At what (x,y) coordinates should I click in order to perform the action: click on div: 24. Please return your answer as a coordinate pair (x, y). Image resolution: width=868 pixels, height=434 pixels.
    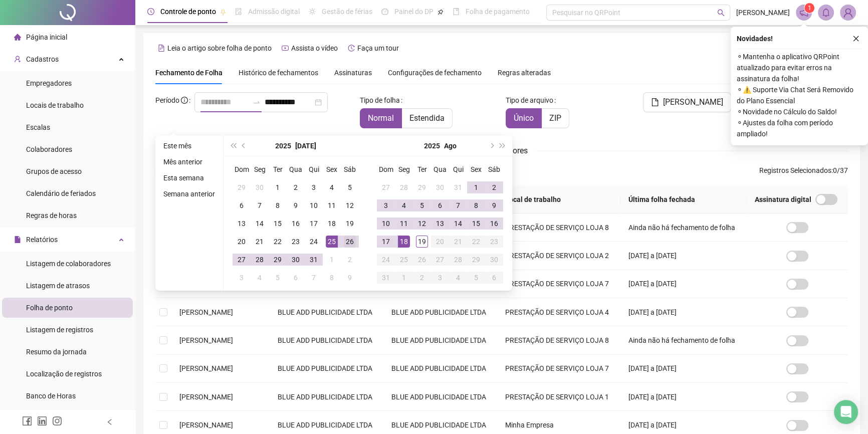
    Looking at the image, I should click on (386, 260).